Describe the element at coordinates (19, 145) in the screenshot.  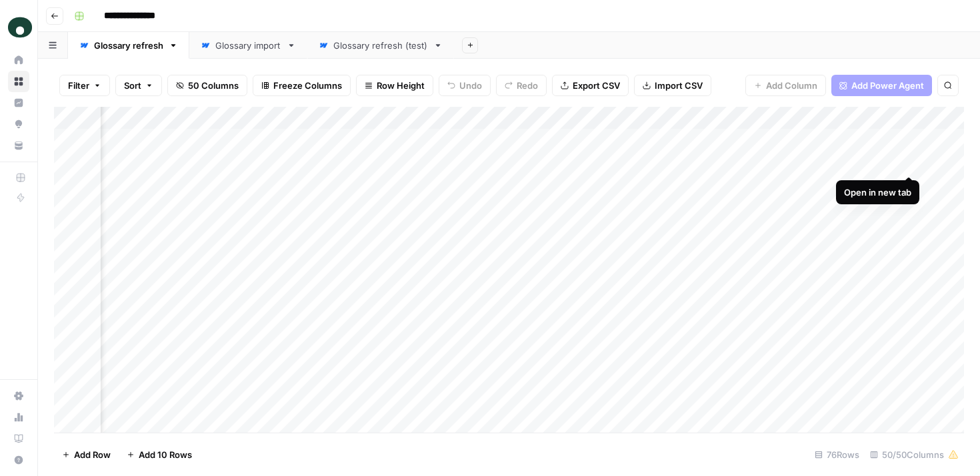
I see `a: Your Data` at that location.